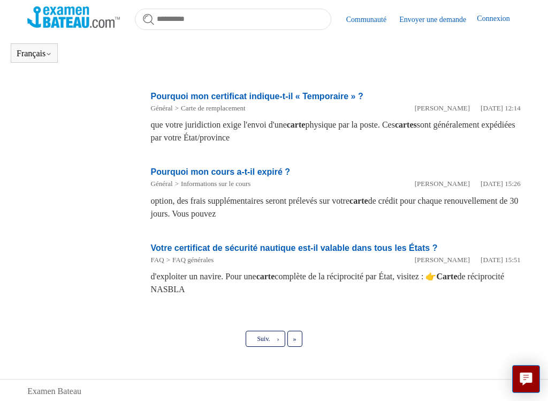 The height and width of the screenshot is (401, 548). What do you see at coordinates (499, 19) in the screenshot?
I see `a: Connexion` at bounding box center [499, 19].